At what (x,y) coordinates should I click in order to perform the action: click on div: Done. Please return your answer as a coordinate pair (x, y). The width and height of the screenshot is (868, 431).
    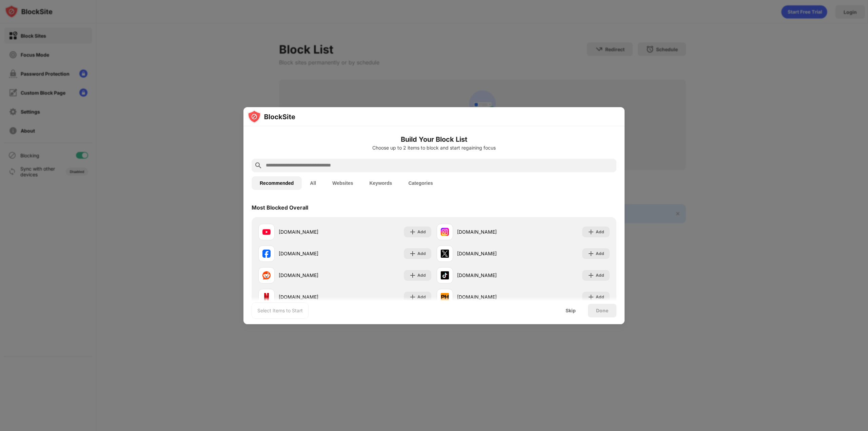
    Looking at the image, I should click on (602, 310).